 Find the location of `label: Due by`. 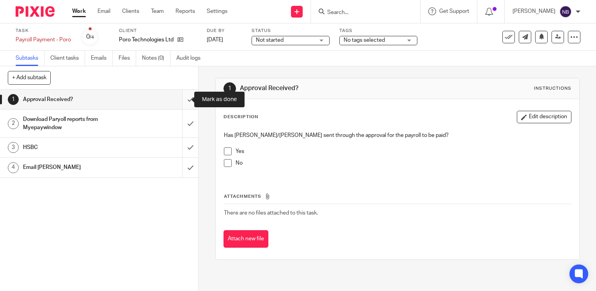

label: Due by is located at coordinates (224, 31).